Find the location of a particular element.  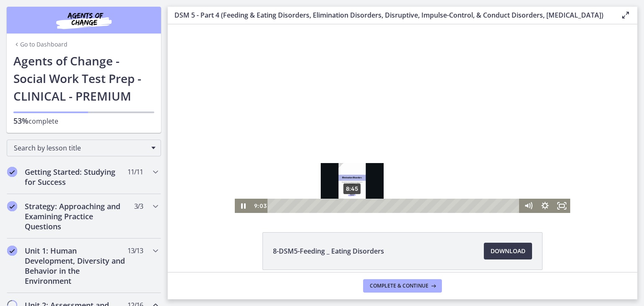

img: Agents of Change Social Work Test Prep is located at coordinates (84, 20).